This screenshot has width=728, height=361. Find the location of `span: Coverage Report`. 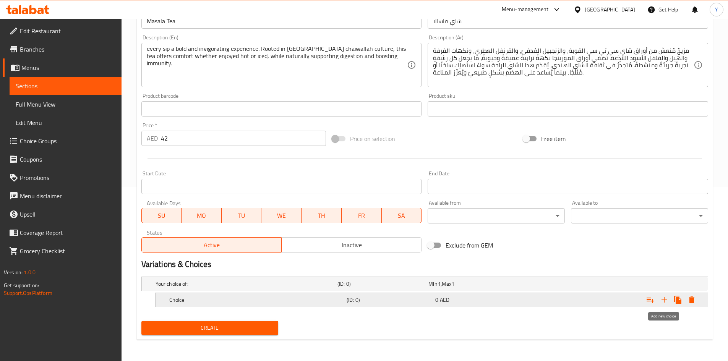

span: Coverage Report is located at coordinates (68, 233).